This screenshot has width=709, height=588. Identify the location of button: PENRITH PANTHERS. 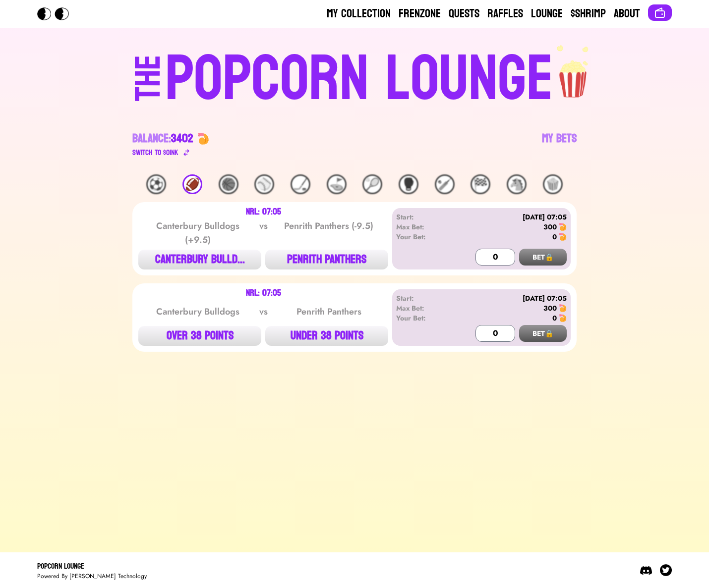
(327, 260).